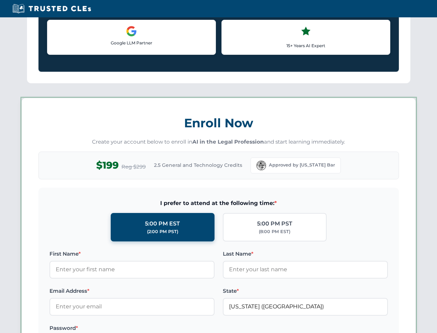 The image size is (437, 333). What do you see at coordinates (132, 291) in the screenshot?
I see `label: Email Address` at bounding box center [132, 291].